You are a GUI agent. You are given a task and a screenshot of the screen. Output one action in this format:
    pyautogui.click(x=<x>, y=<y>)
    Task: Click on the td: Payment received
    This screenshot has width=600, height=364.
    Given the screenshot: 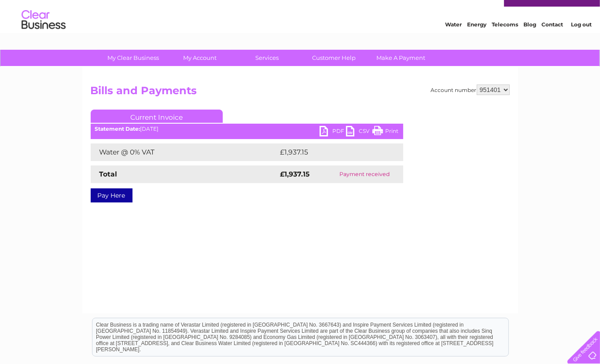 What is the action you would take?
    pyautogui.click(x=364, y=174)
    